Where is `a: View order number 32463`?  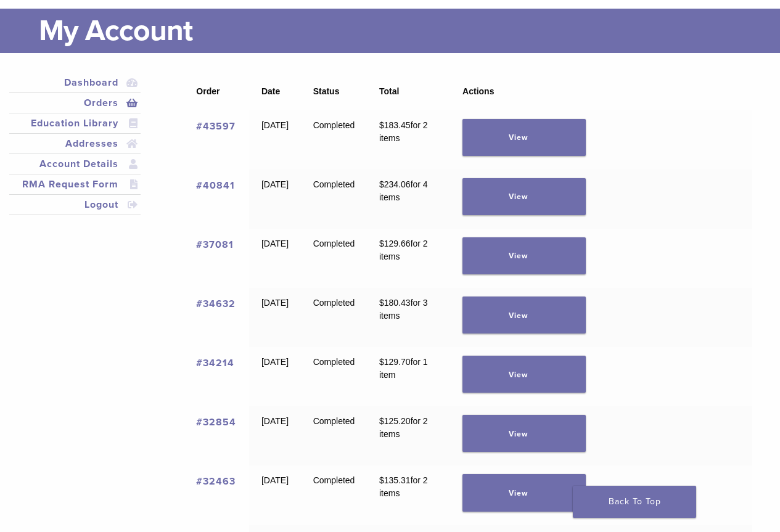 a: View order number 32463 is located at coordinates (216, 481).